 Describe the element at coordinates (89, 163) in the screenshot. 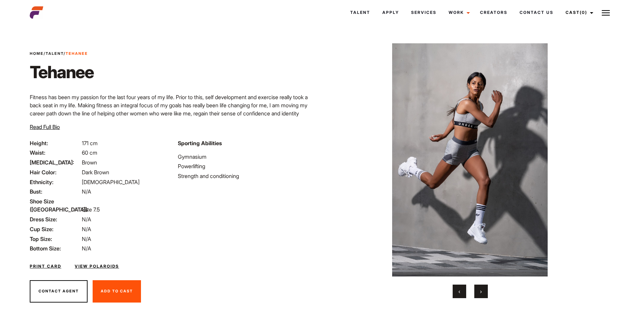

I see `span: Brown` at that location.